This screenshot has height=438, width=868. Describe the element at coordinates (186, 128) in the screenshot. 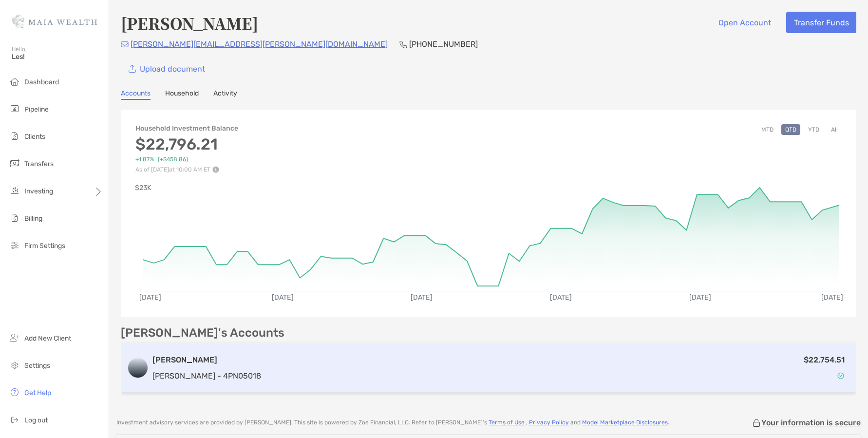

I see `h4: Household Investment Balance` at that location.